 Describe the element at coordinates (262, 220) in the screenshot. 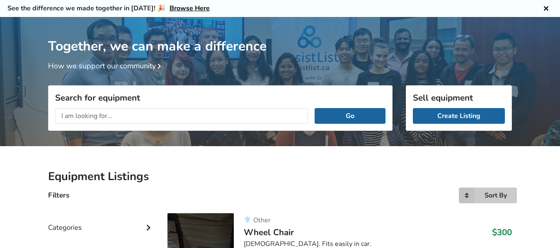

I see `span: Other` at that location.